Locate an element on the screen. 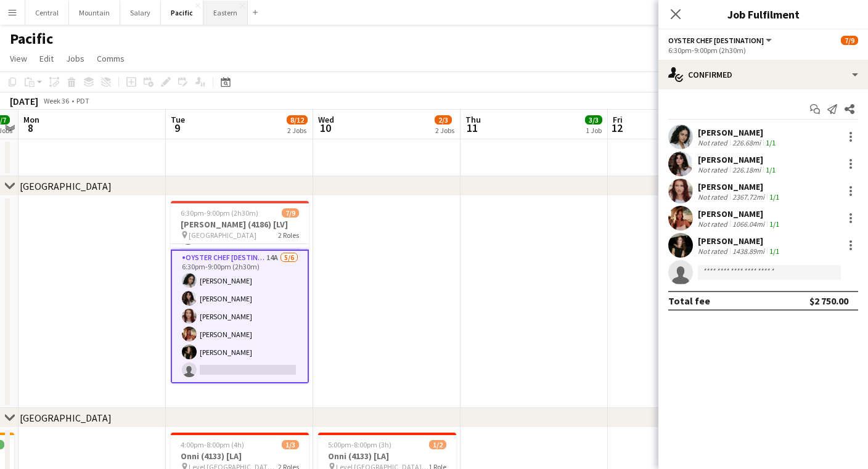 This screenshot has height=469, width=868. div: PDT is located at coordinates (82, 100).